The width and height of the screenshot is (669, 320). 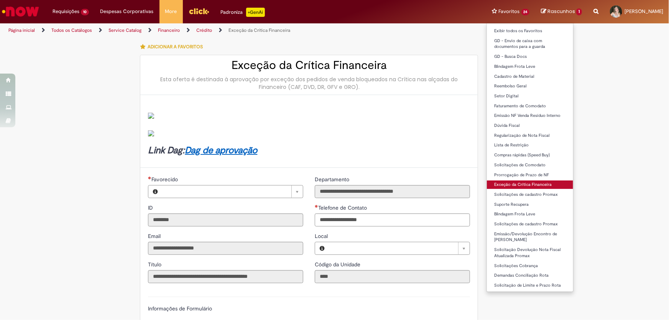 What do you see at coordinates (155, 192) in the screenshot?
I see `button: Favorecido, Visualizar este registro` at bounding box center [155, 192].